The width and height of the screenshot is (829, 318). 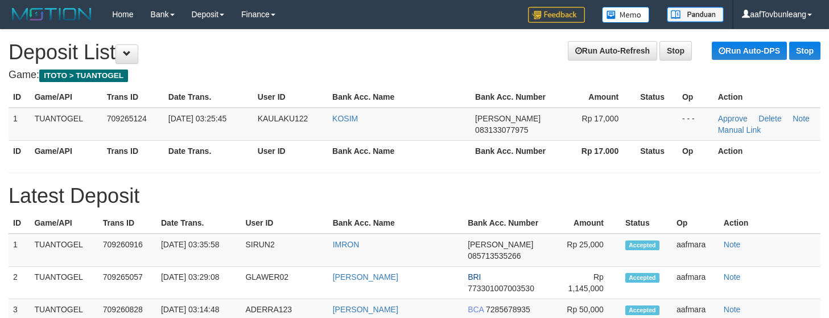 What do you see at coordinates (587, 250) in the screenshot?
I see `td: Rp 25,000` at bounding box center [587, 250].